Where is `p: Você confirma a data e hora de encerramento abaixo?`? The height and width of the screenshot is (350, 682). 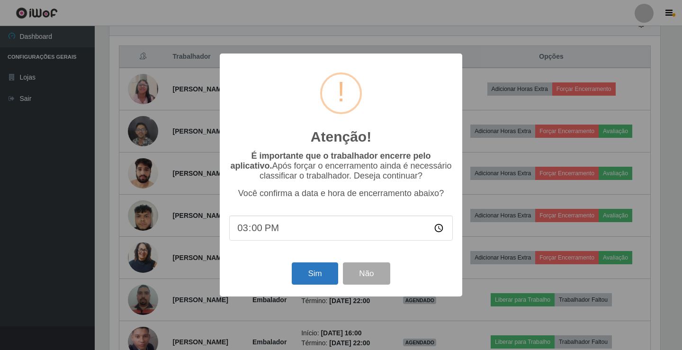 p: Você confirma a data e hora de encerramento abaixo? is located at coordinates (341, 193).